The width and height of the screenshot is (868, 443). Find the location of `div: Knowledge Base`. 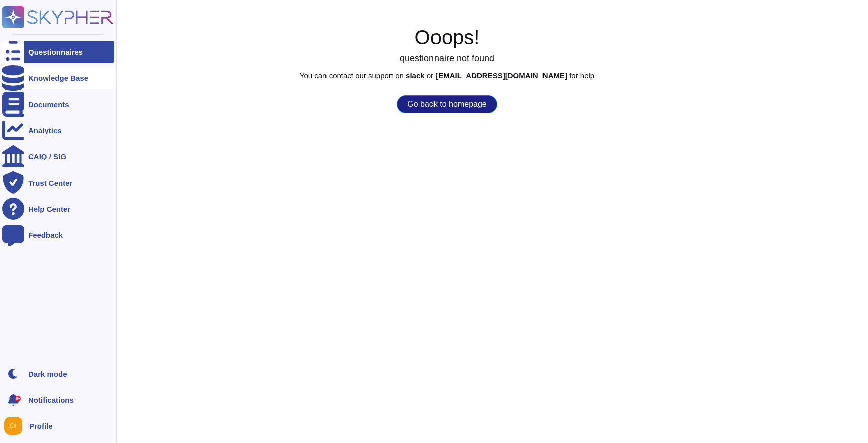

div: Knowledge Base is located at coordinates (59, 78).